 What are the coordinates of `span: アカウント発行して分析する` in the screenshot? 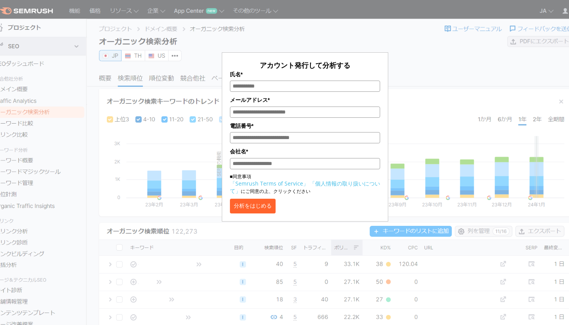 It's located at (305, 65).